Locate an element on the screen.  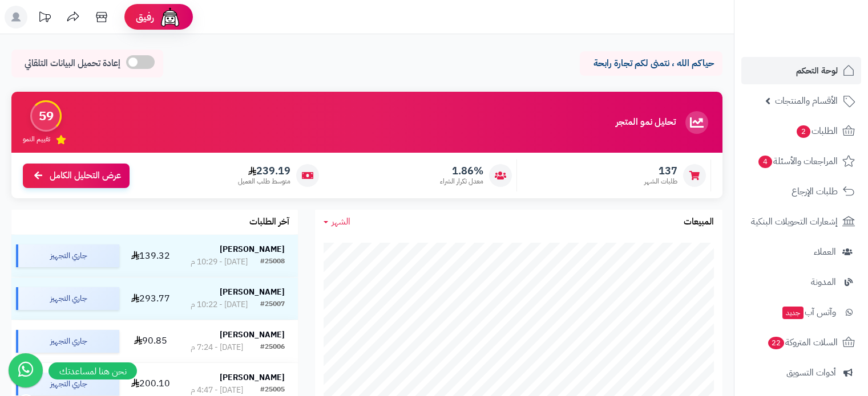
span: 239.19 is located at coordinates (264, 171).